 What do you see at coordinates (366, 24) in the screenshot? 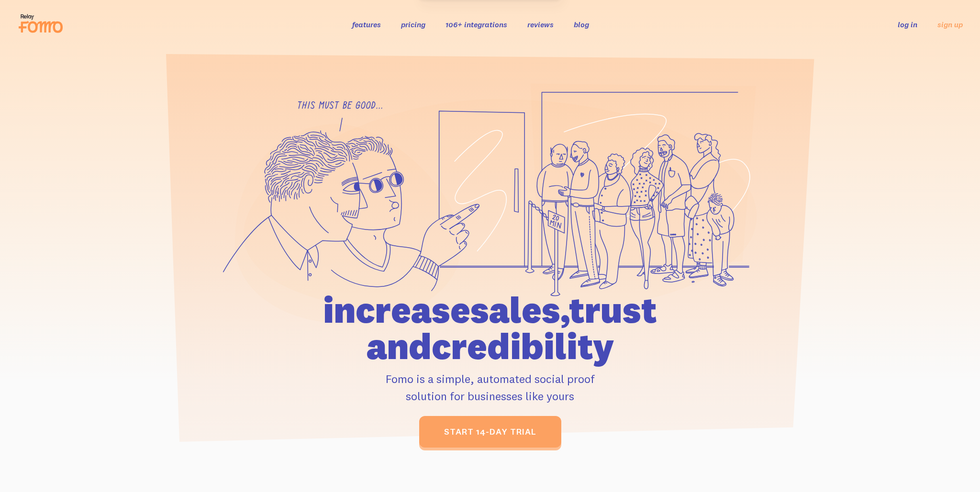
I see `a: features` at bounding box center [366, 24].